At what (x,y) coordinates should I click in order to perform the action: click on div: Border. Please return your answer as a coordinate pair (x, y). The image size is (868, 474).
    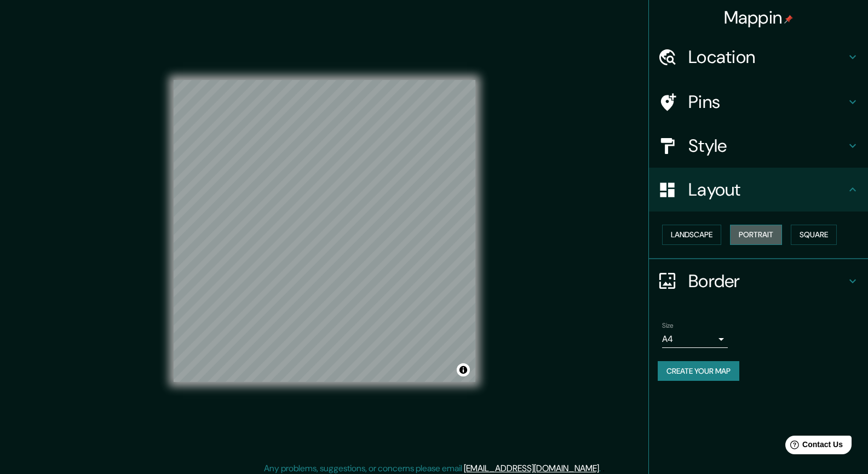
    Looking at the image, I should click on (758, 281).